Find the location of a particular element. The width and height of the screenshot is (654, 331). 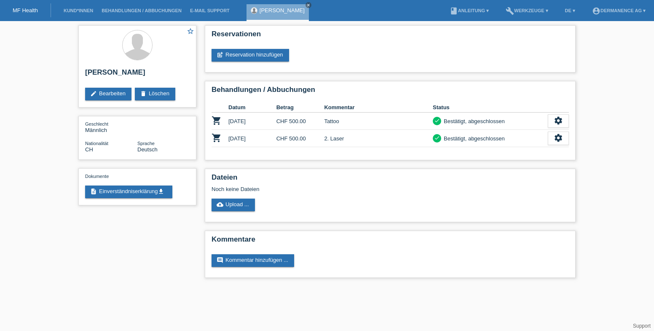

span: Sprache is located at coordinates (146, 143).